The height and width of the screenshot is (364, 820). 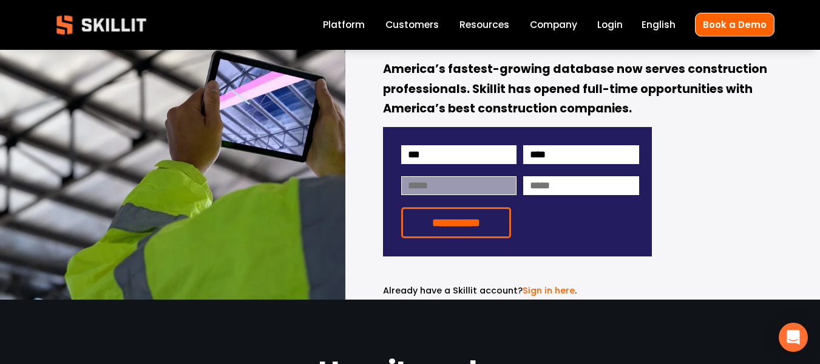 What do you see at coordinates (658, 25) in the screenshot?
I see `div: language picker` at bounding box center [658, 25].